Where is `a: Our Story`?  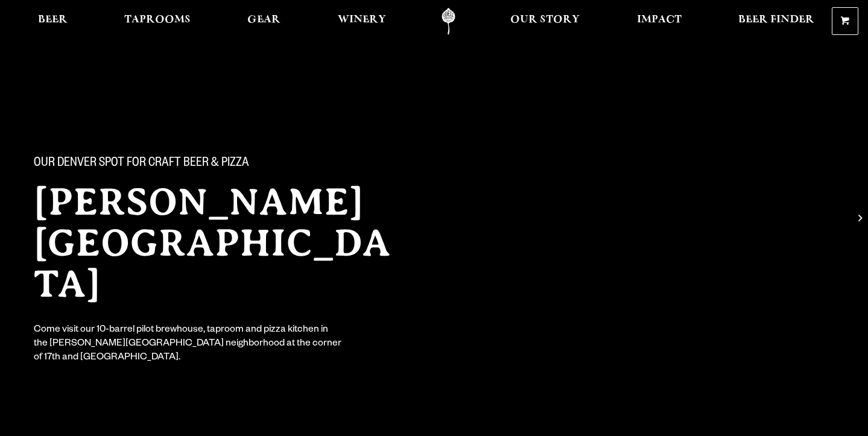
a: Our Story is located at coordinates (545, 21).